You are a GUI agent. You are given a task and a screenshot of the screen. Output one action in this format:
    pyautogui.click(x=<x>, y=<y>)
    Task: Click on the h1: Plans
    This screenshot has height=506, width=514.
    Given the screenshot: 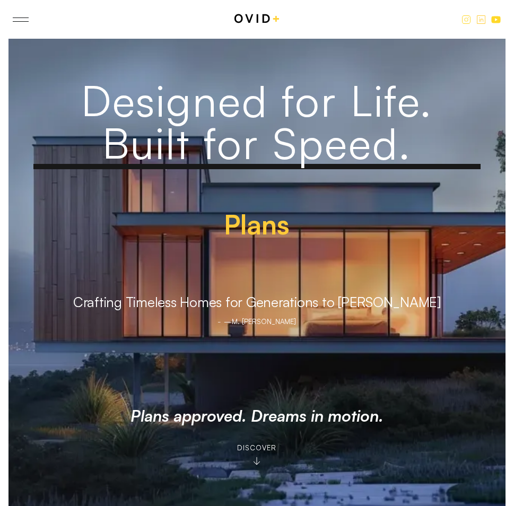 What is the action you would take?
    pyautogui.click(x=257, y=225)
    